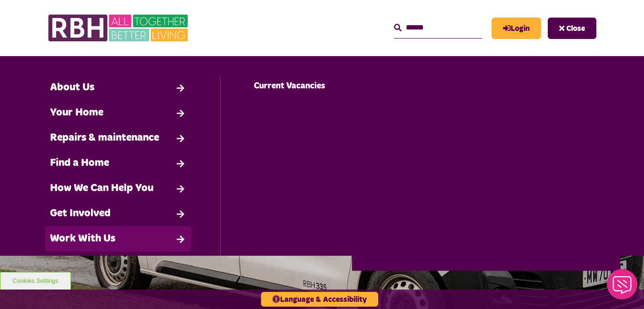  I want to click on div: Close Web Assistant, so click(21, 18).